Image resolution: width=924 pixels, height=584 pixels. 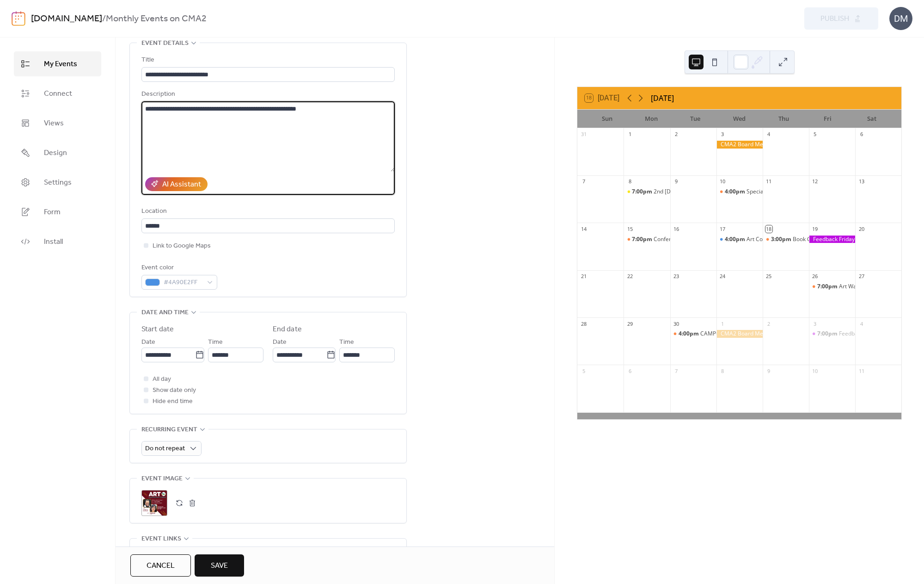 What do you see at coordinates (58, 64) in the screenshot?
I see `a: My Events` at bounding box center [58, 64].